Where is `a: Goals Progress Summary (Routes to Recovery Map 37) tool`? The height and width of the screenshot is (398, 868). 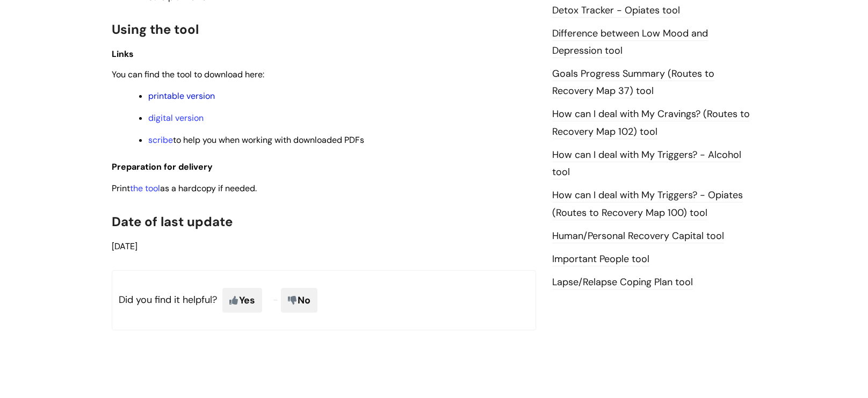
a: Goals Progress Summary (Routes to Recovery Map 37) tool is located at coordinates (633, 83).